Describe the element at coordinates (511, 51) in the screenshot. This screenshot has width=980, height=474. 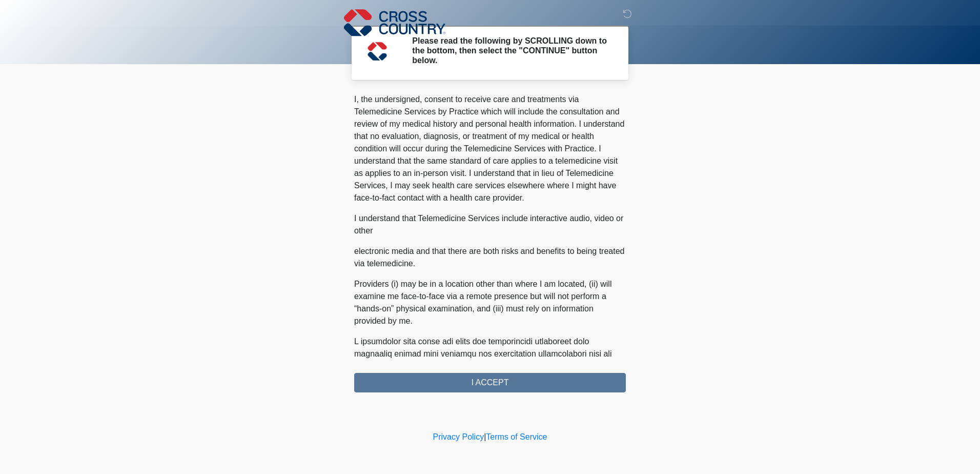
I see `h2: Please read the following by SCROLLING down to the bottom, then select the "CONTINUE" button below.` at that location.